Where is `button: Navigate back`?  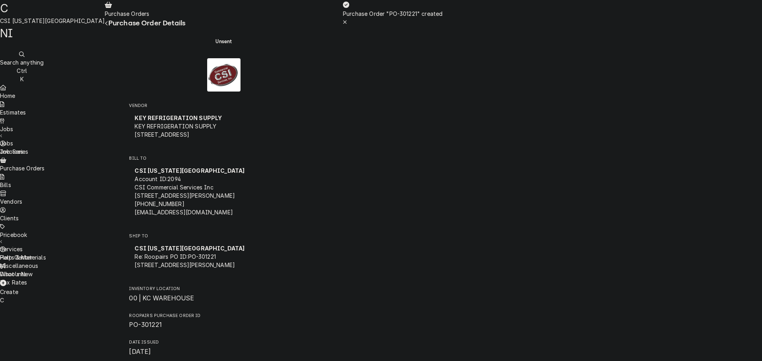
button: Navigate back is located at coordinates (106, 23).